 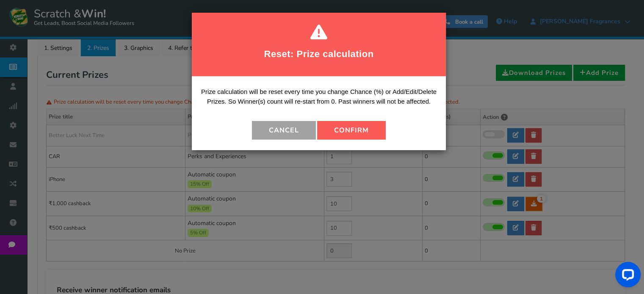 I want to click on button: Open LiveChat chat widget, so click(x=19, y=16).